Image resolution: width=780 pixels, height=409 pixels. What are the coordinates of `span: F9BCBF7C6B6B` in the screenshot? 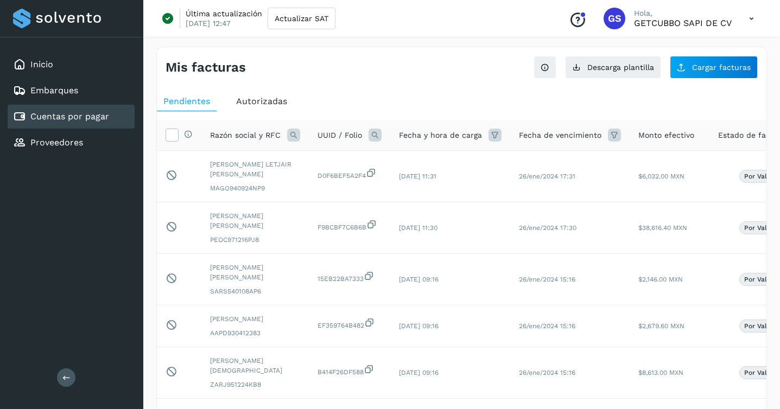 It's located at (350, 226).